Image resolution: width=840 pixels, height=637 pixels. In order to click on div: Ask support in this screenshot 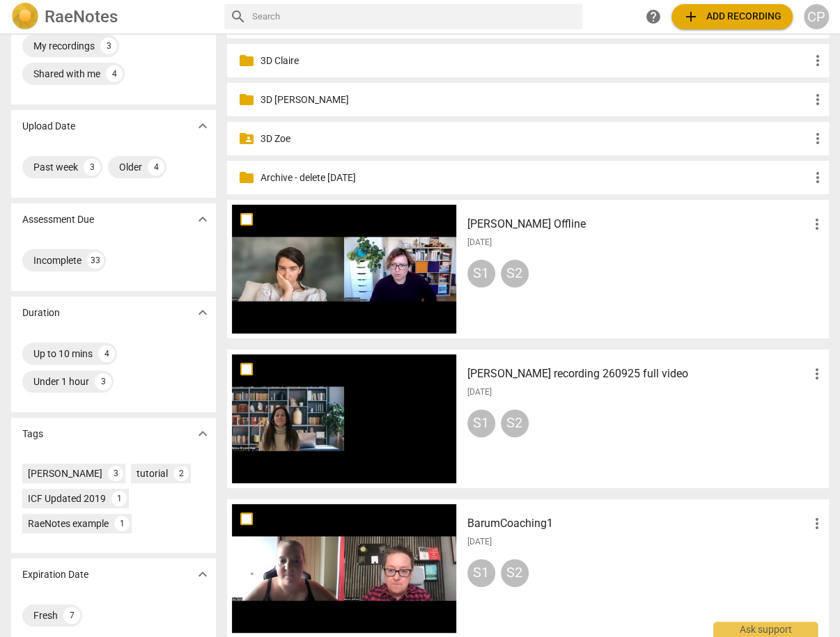, I will do `click(765, 629)`.